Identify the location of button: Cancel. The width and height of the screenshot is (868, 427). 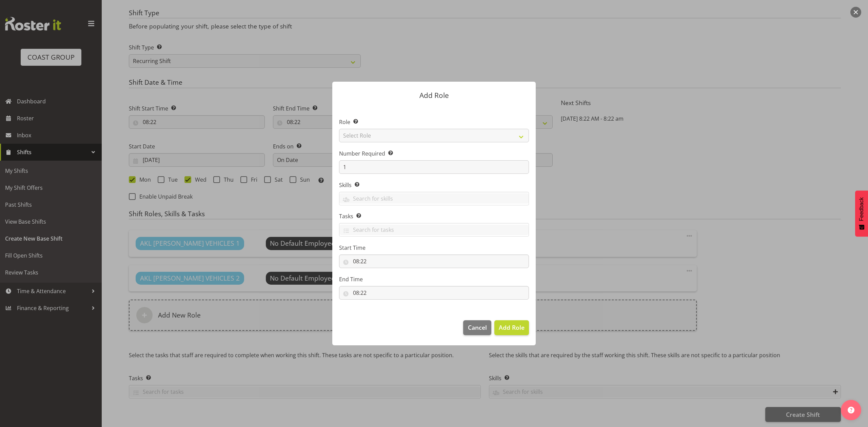
(477, 327).